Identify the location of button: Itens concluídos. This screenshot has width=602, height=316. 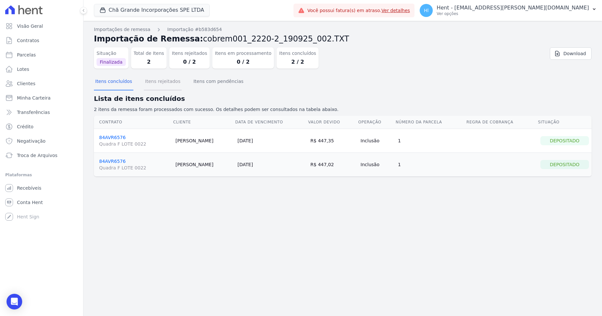
(114, 82).